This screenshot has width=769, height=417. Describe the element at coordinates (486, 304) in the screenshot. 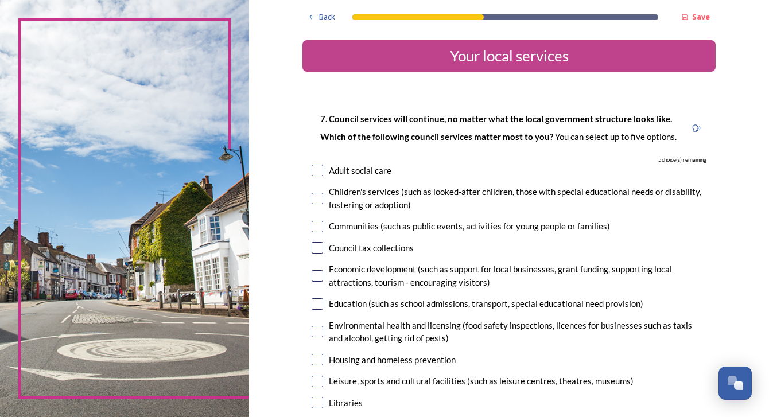

I see `div: Education (such as school admissions, transport, special educational need provision)` at that location.